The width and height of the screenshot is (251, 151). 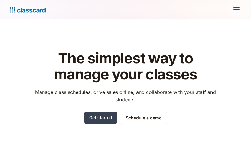 I want to click on a: home, so click(x=28, y=10).